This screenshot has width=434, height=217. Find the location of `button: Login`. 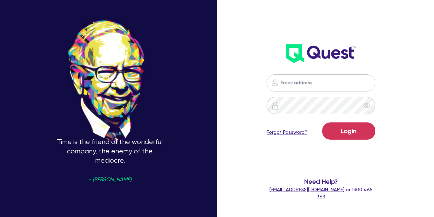

button: Login is located at coordinates (349, 131).